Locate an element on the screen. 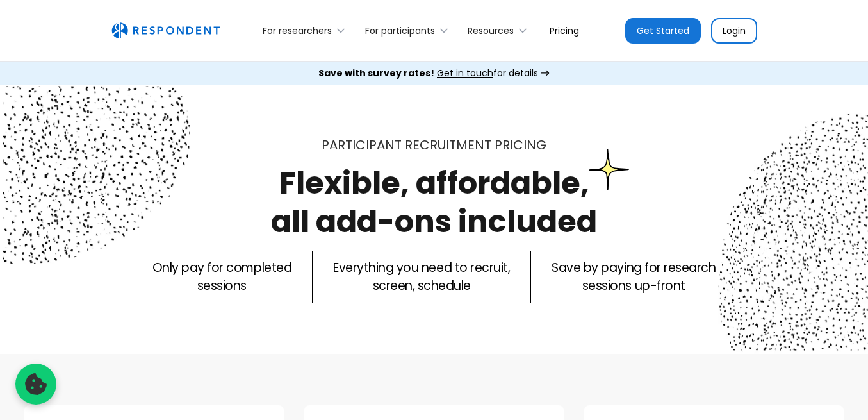 Image resolution: width=868 pixels, height=420 pixels. div: for details is located at coordinates (429, 73).